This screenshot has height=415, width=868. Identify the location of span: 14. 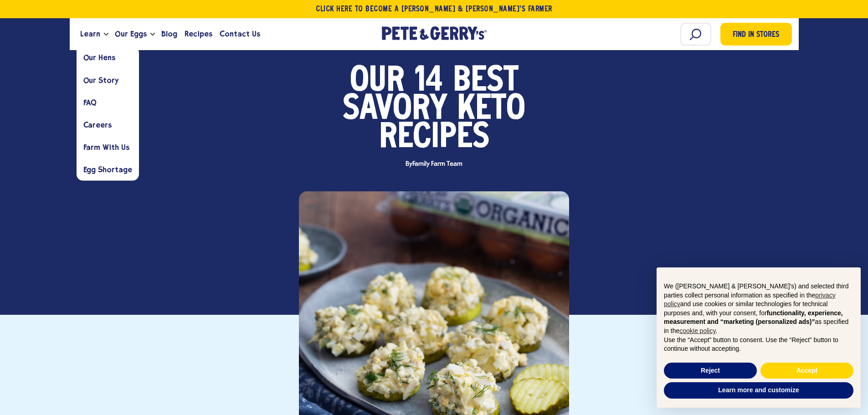
(429, 82).